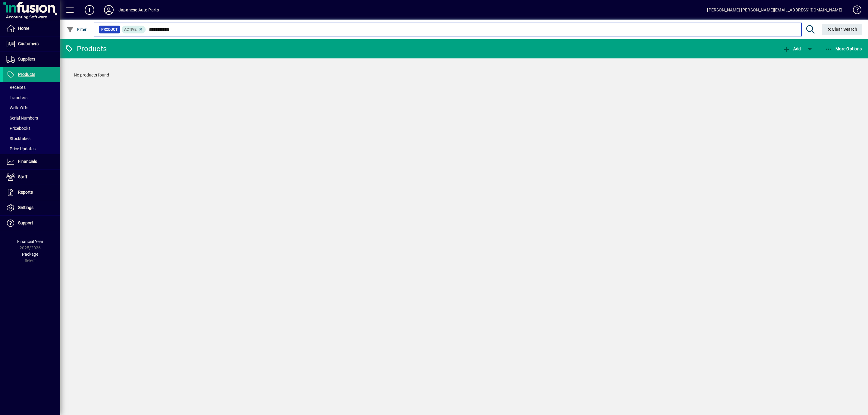 Image resolution: width=868 pixels, height=415 pixels. What do you see at coordinates (22, 177) in the screenshot?
I see `span: Staff` at bounding box center [22, 177].